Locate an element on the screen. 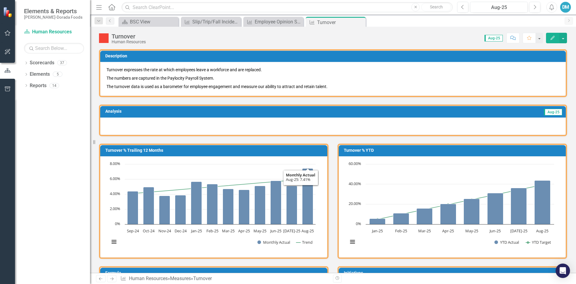 The image size is (576, 284). path: Apr-25, 20.27600849. YTD Actual. is located at coordinates (448, 214).